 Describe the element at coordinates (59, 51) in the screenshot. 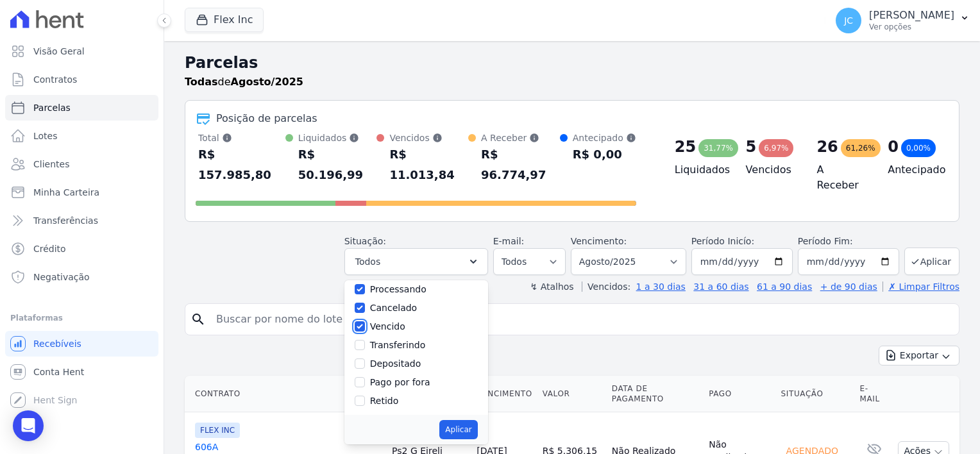

I see `span: Visão Geral` at that location.